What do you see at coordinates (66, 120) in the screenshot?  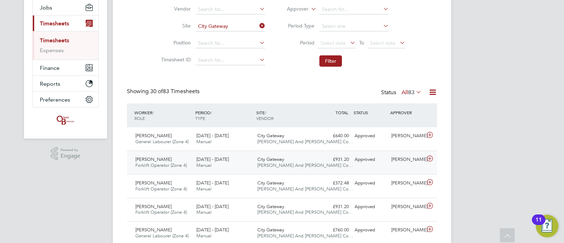 I see `img: oneillandbrennan-logo-retina.png` at bounding box center [66, 120].